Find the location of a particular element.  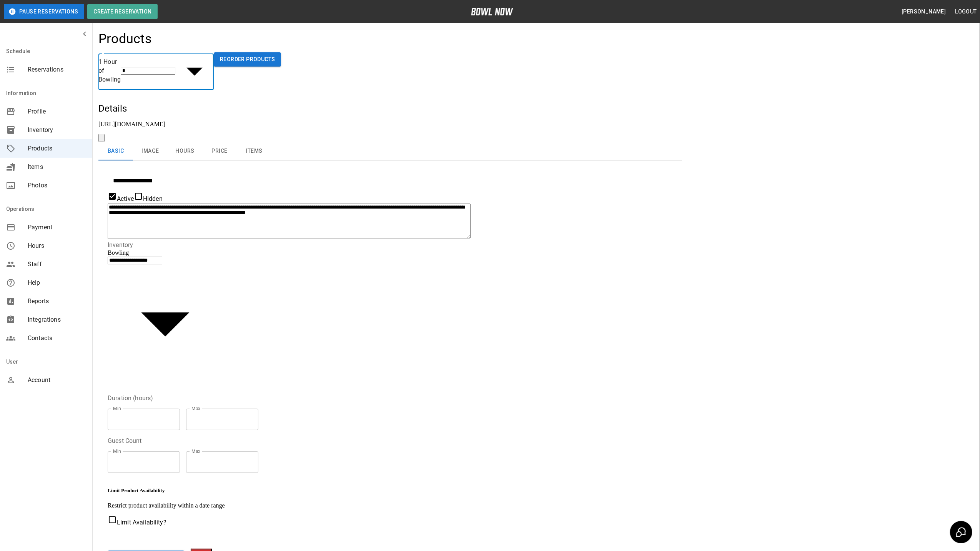

p: Restrict product availability within a date range is located at coordinates (296, 505).